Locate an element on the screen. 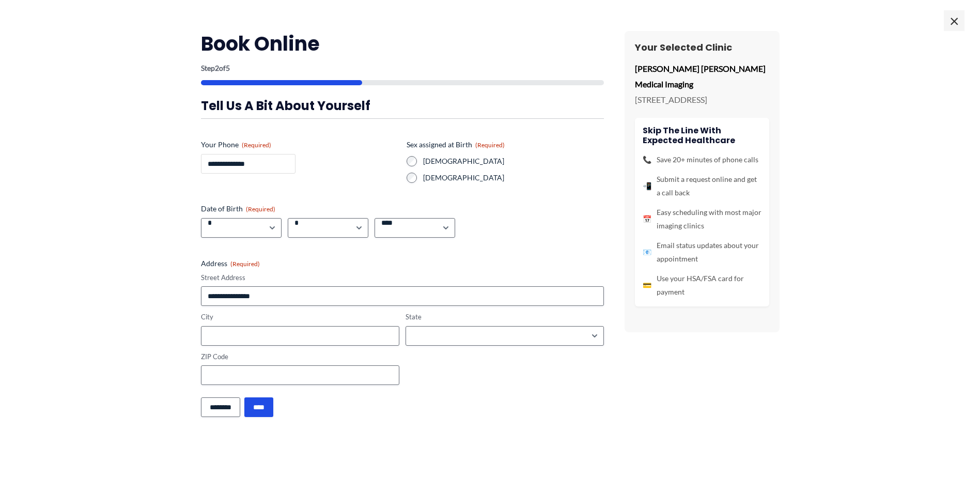  label: City is located at coordinates (300, 317).